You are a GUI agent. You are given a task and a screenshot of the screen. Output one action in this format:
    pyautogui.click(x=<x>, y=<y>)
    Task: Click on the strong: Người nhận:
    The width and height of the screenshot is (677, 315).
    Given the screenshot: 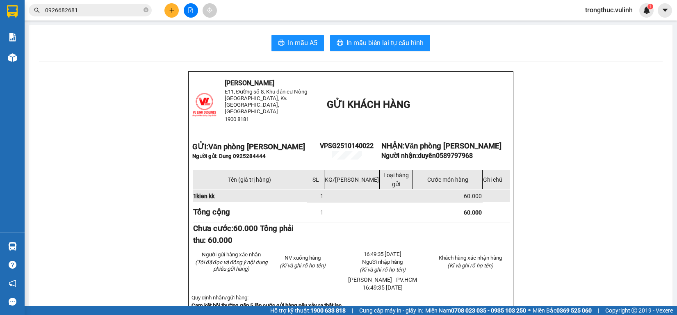 What is the action you would take?
    pyautogui.click(x=427, y=155)
    